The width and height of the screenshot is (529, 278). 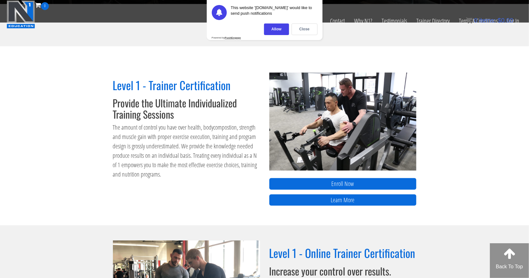 I want to click on img: n1-education, so click(x=21, y=14).